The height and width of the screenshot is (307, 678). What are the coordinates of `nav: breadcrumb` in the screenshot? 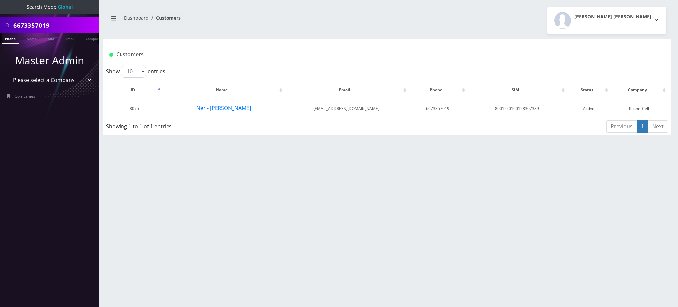 It's located at (245, 20).